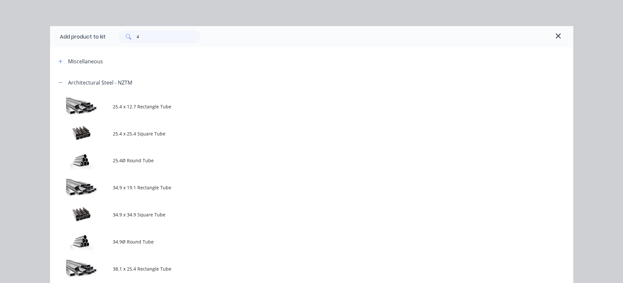  What do you see at coordinates (168, 37) in the screenshot?
I see `input: Search...` at bounding box center [168, 37].